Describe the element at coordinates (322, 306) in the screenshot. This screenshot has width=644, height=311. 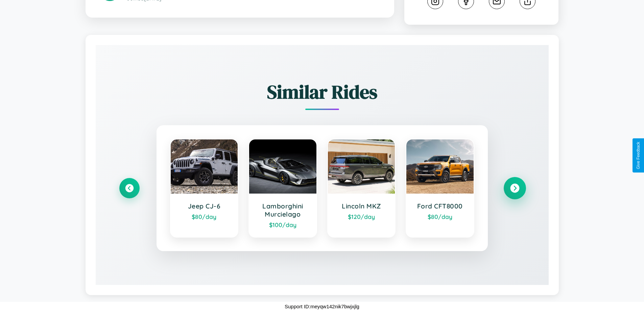
I see `p: Support ID: meyqw142nik7bwjxjlg` at that location.